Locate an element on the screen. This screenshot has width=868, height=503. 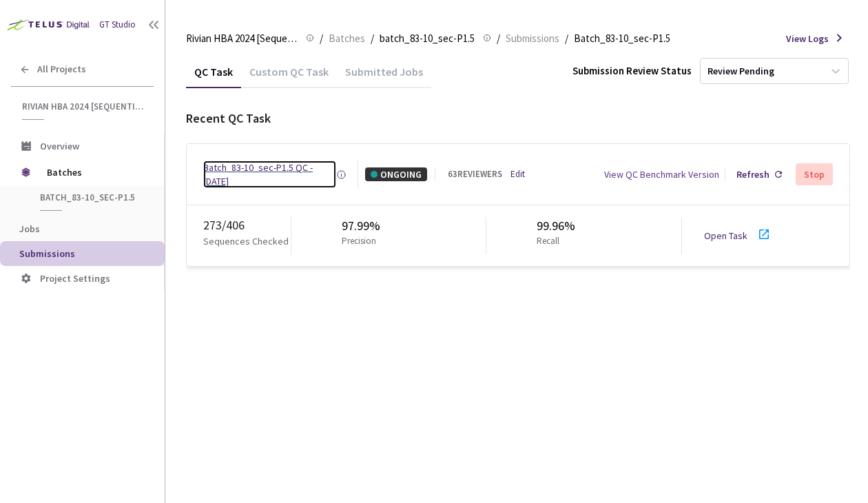
a: Batches is located at coordinates (346, 38).